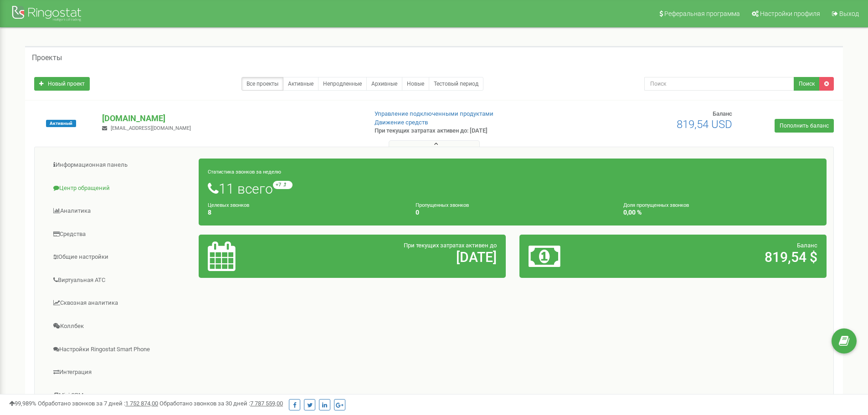  I want to click on span: Выход, so click(849, 14).